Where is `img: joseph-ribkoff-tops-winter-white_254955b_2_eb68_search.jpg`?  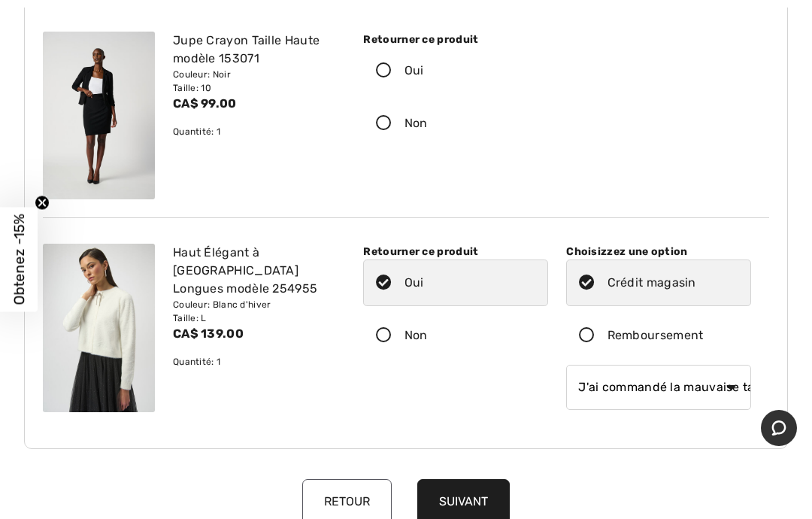 img: joseph-ribkoff-tops-winter-white_254955b_2_eb68_search.jpg is located at coordinates (98, 327).